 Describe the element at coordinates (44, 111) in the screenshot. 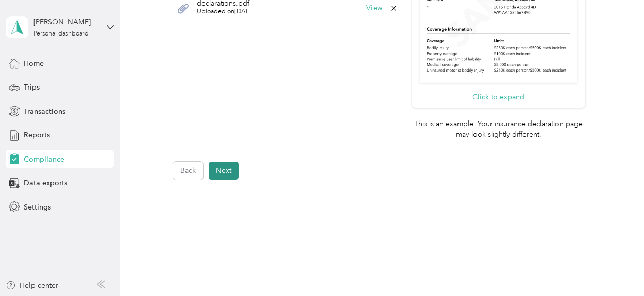

I see `span: Transactions` at that location.